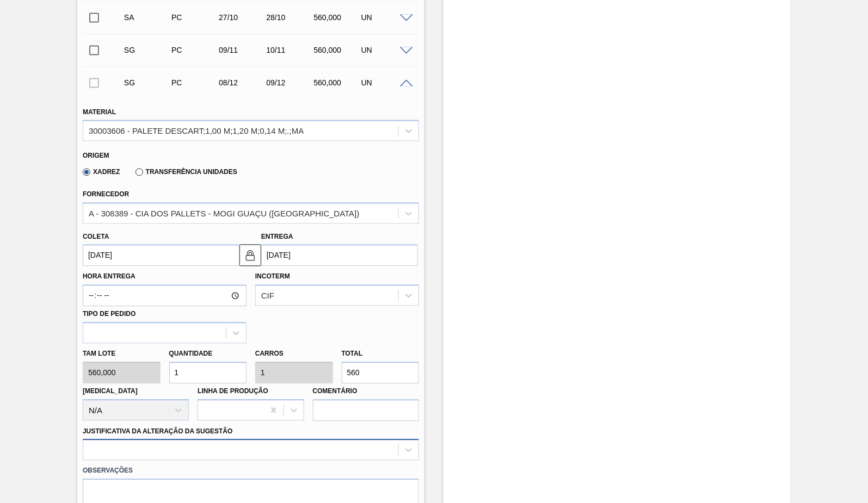  What do you see at coordinates (242, 82) in the screenshot?
I see `div: 08/12/2025` at bounding box center [242, 82].